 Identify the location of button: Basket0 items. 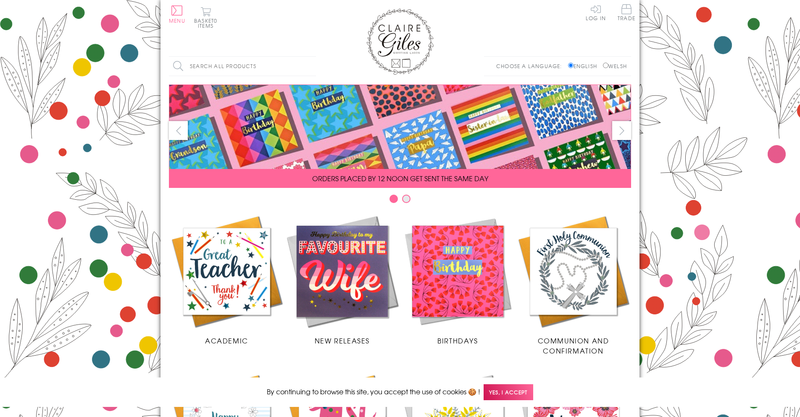
(206, 17).